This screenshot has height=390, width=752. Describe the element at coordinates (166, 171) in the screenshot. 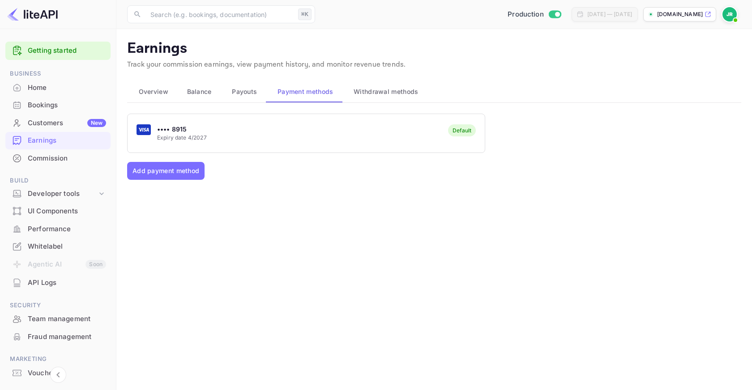

I see `button: Add payment method` at that location.